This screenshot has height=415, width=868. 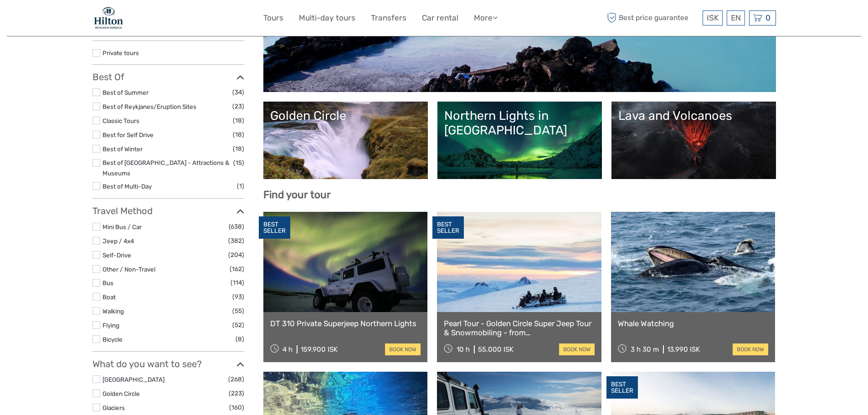 I want to click on img: 1846-e7c6c28a-36f7-44b6-aaf6-bfd1581794f2_logo_small.jpg, so click(x=108, y=18).